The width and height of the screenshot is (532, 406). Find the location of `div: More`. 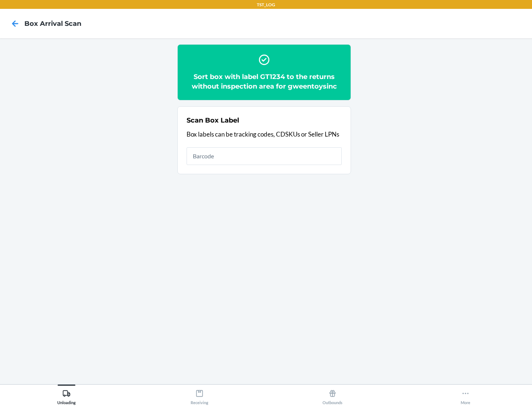

div: More is located at coordinates (466, 395).